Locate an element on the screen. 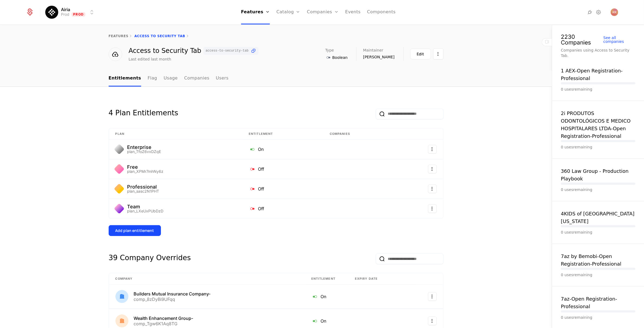 The height and width of the screenshot is (328, 644). div: Enterprise is located at coordinates (144, 147).